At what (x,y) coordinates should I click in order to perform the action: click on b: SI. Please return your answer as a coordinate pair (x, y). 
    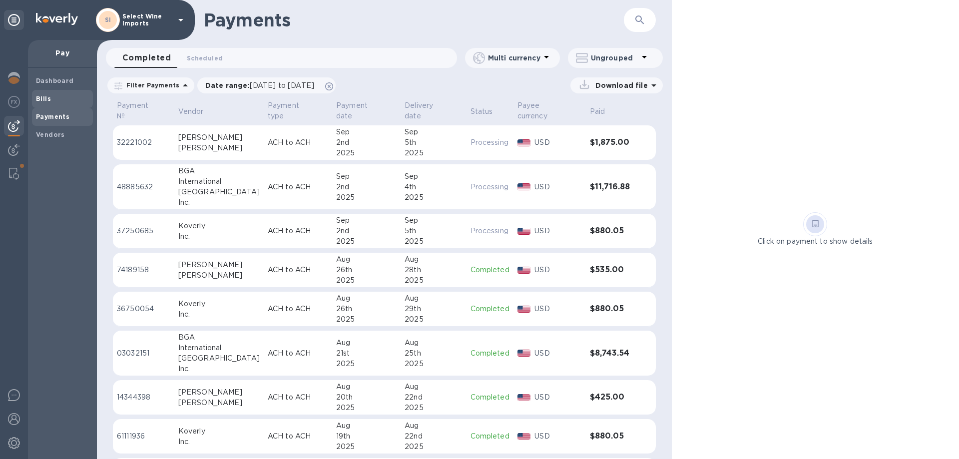
    Looking at the image, I should click on (108, 19).